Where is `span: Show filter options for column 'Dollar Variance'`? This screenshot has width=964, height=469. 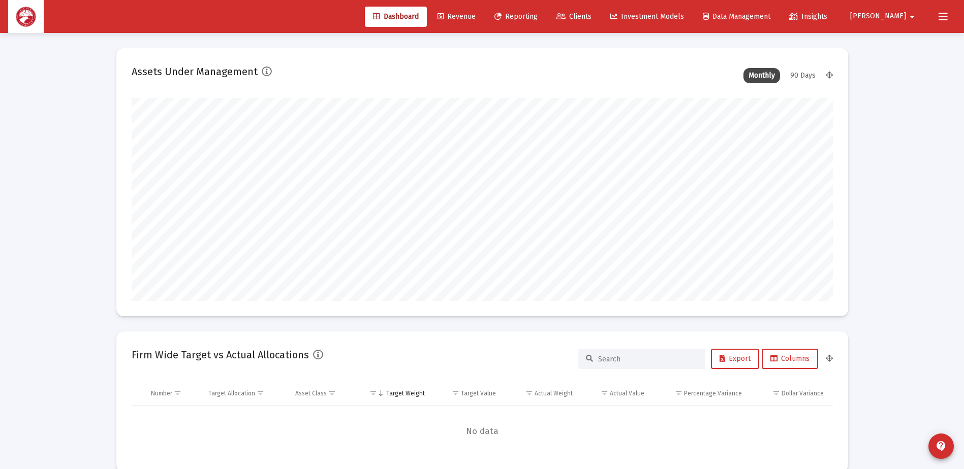
span: Show filter options for column 'Dollar Variance' is located at coordinates (776, 393).